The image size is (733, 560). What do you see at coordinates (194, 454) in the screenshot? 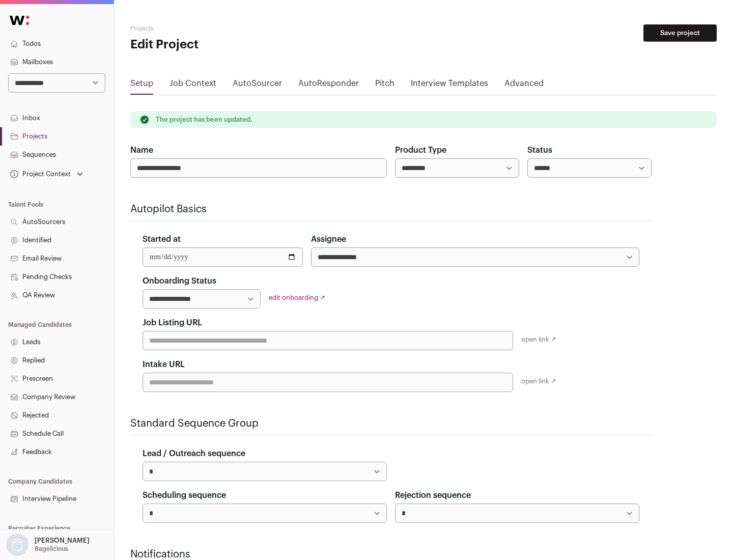
I see `label: Lead / Outreach sequence` at bounding box center [194, 454].